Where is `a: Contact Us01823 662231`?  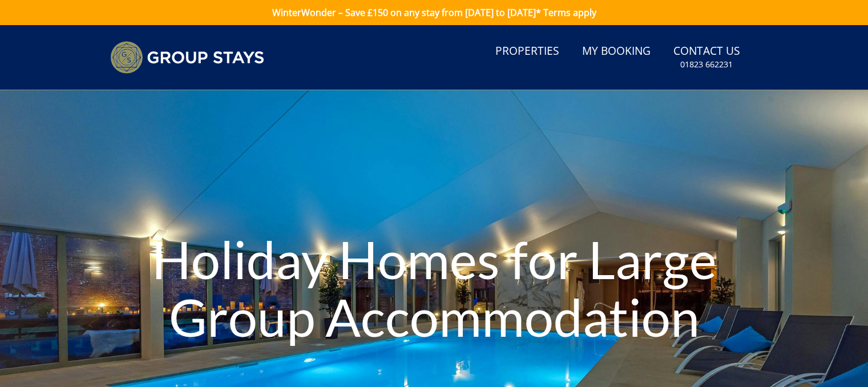 a: Contact Us01823 662231 is located at coordinates (706, 57).